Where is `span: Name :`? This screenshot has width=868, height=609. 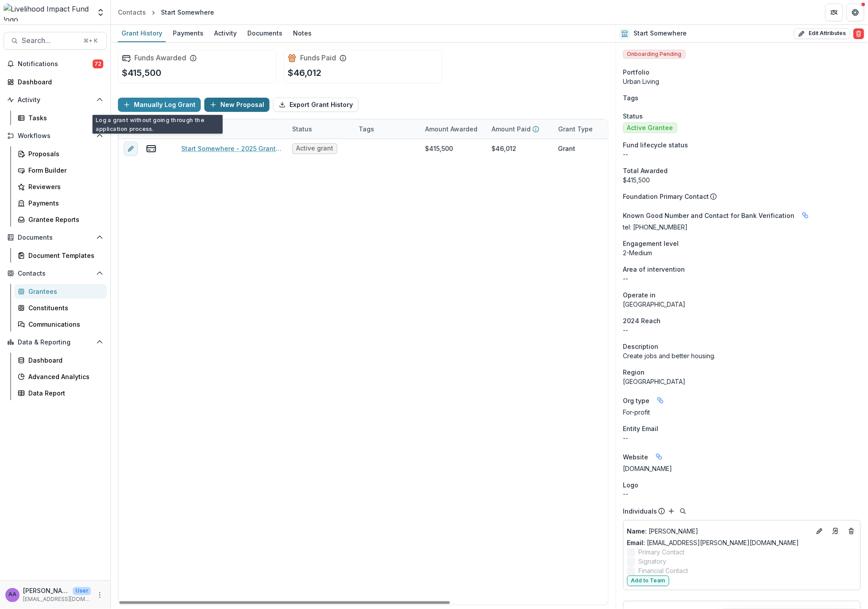 span: Name : is located at coordinates (637, 531).